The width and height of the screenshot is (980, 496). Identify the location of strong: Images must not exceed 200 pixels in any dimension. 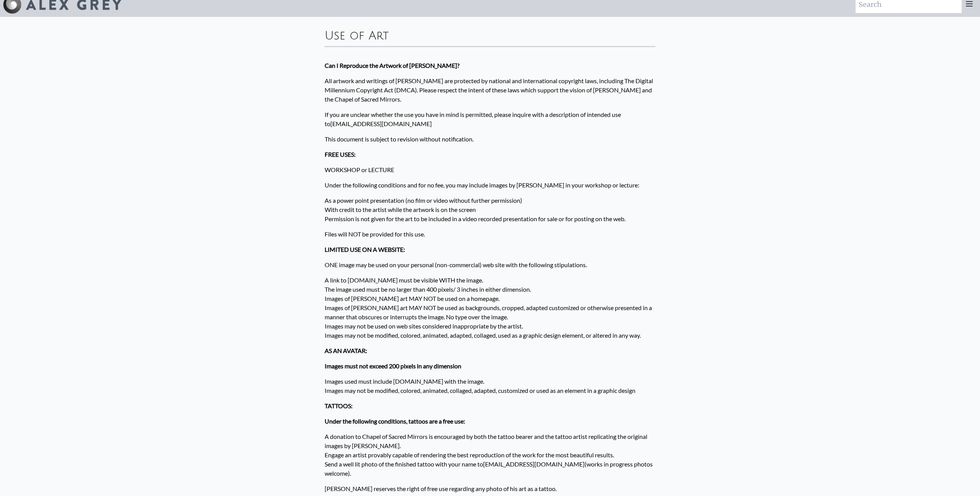
(393, 365).